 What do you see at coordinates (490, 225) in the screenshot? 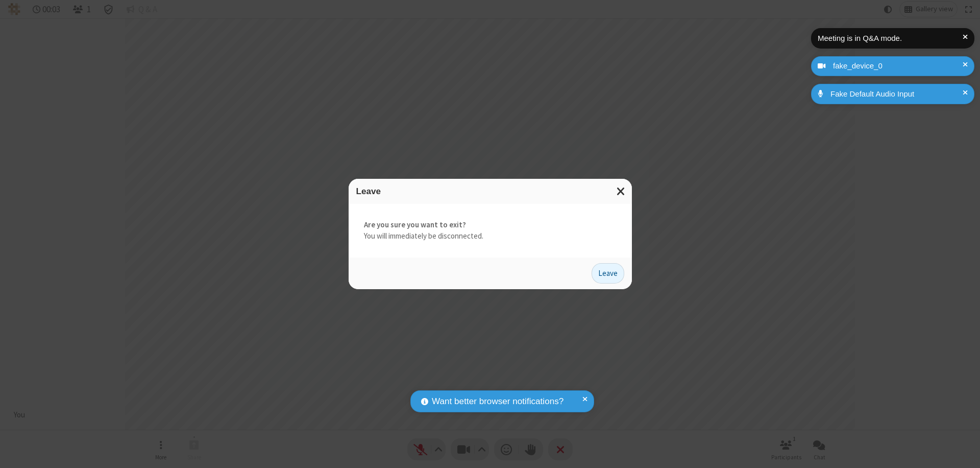
I see `strong: Are you sure you want to exit?` at bounding box center [490, 225].